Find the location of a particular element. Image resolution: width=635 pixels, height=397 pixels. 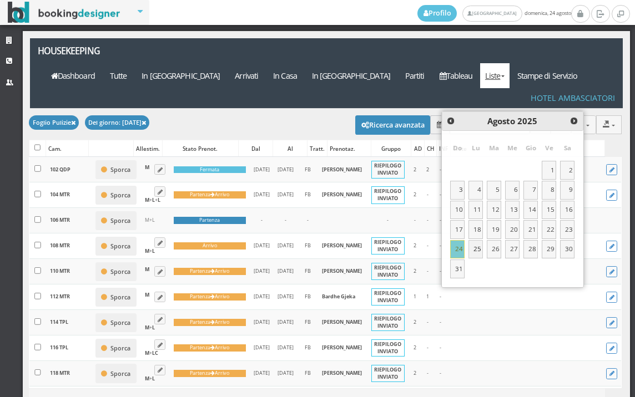

a: 28 is located at coordinates (530, 250).